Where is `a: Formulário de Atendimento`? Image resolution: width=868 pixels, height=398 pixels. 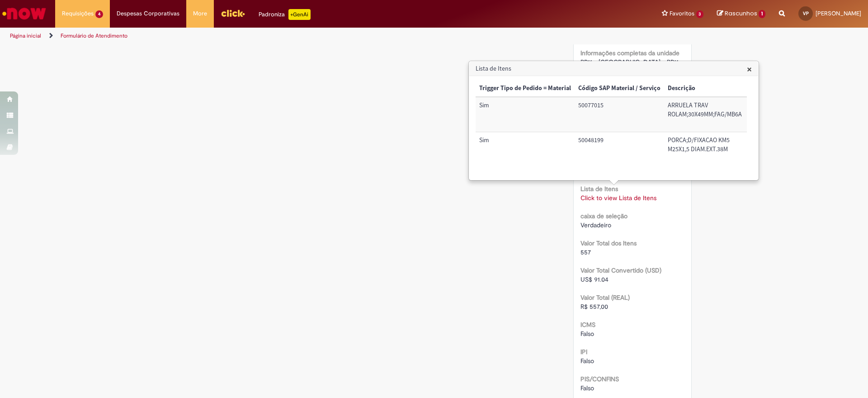 a: Formulário de Atendimento is located at coordinates (94, 36).